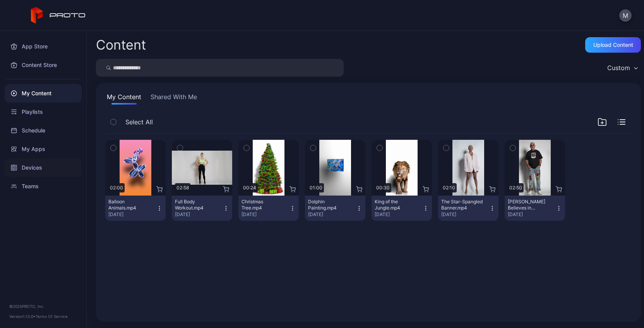 This screenshot has height=328, width=644. I want to click on div: Dolphin Painting.mp4, so click(329, 205).